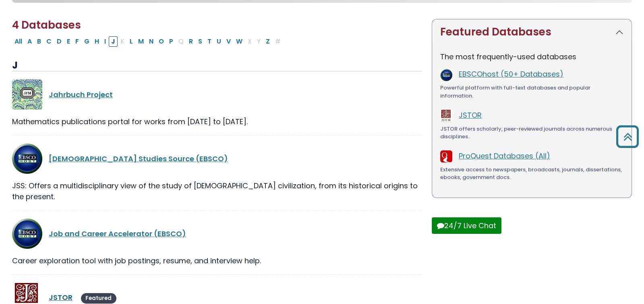  Describe the element at coordinates (228, 41) in the screenshot. I see `button: Filter Results V` at that location.